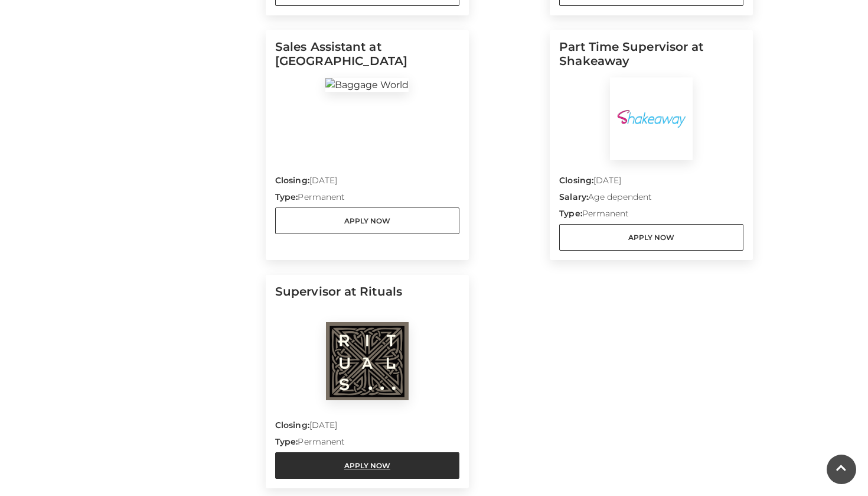 This screenshot has width=868, height=496. What do you see at coordinates (368, 303) in the screenshot?
I see `h5: Supervisor at Rituals` at bounding box center [368, 303].